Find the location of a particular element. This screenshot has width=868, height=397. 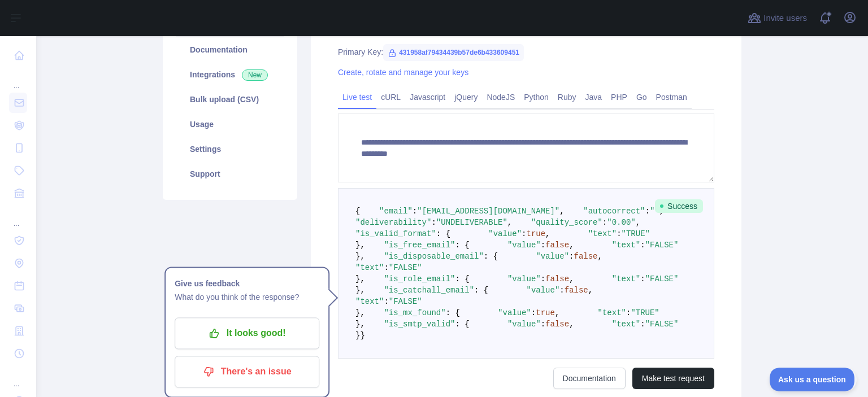

span: Success is located at coordinates (678, 206).